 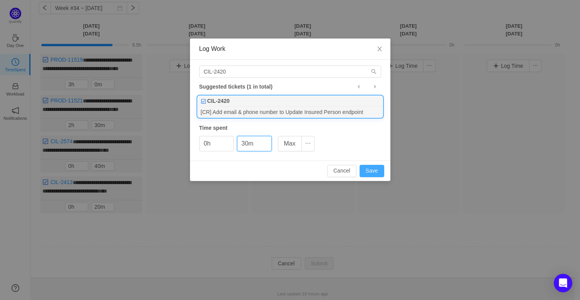 What do you see at coordinates (204, 101) in the screenshot?
I see `img: 10318` at bounding box center [204, 101].